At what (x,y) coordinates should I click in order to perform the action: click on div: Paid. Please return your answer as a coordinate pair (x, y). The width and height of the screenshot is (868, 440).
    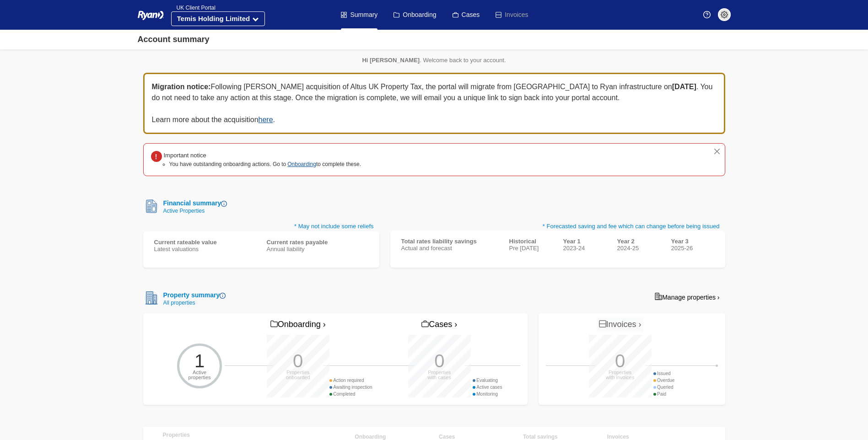
    Looking at the image, I should click on (664, 394).